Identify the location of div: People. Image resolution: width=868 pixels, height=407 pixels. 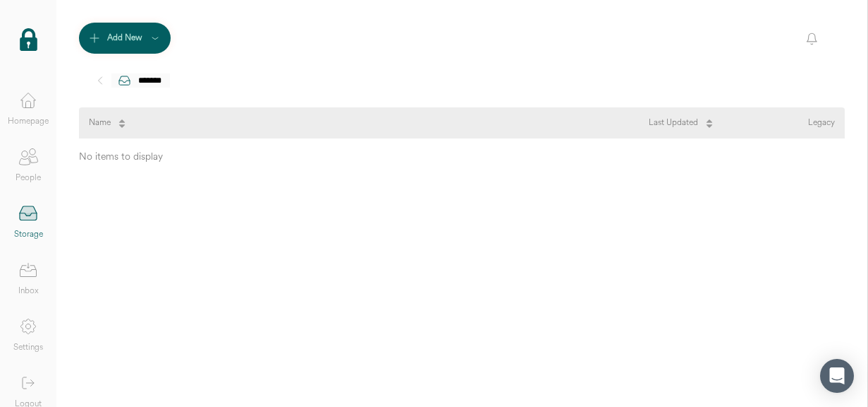
(28, 178).